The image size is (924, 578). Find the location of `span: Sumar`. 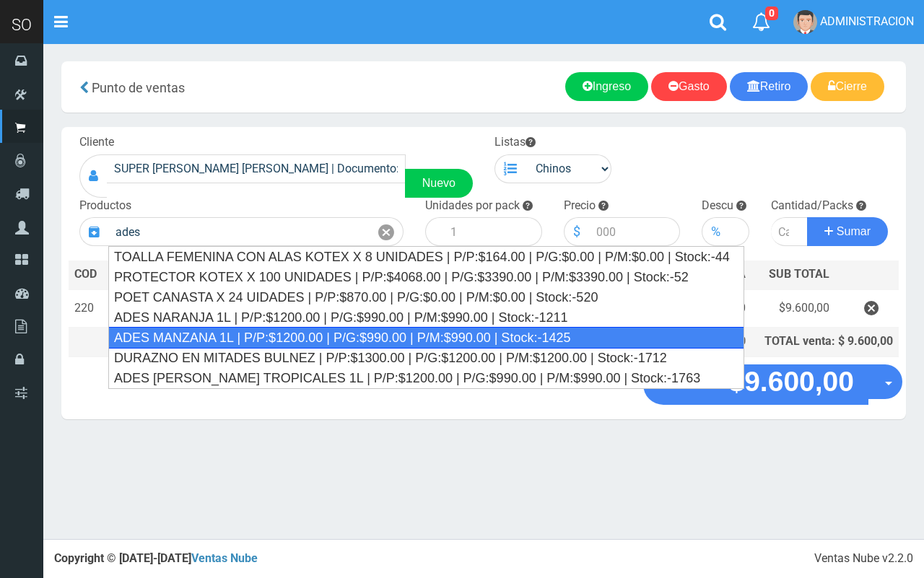

span: Sumar is located at coordinates (853, 231).